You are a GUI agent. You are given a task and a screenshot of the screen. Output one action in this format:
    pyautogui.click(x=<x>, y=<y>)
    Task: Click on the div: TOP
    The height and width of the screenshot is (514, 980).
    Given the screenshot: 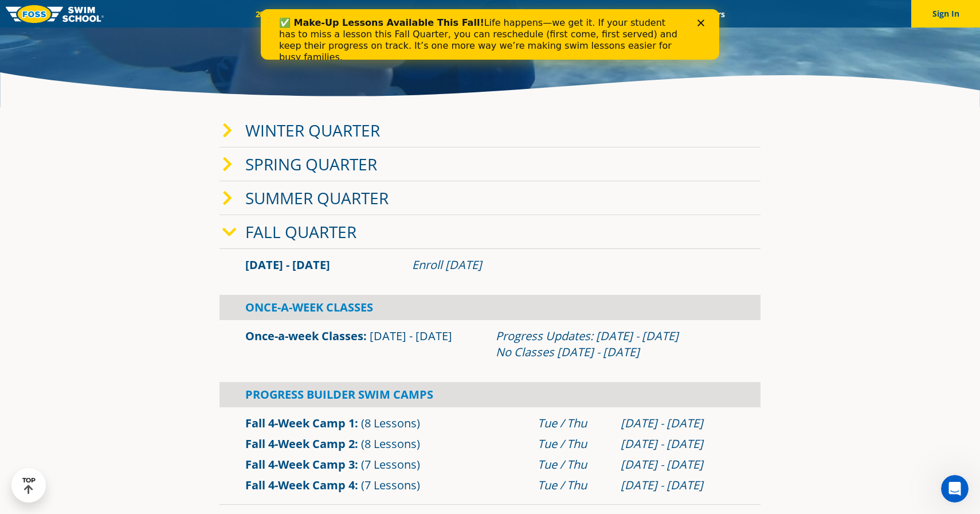 What is the action you would take?
    pyautogui.click(x=29, y=485)
    